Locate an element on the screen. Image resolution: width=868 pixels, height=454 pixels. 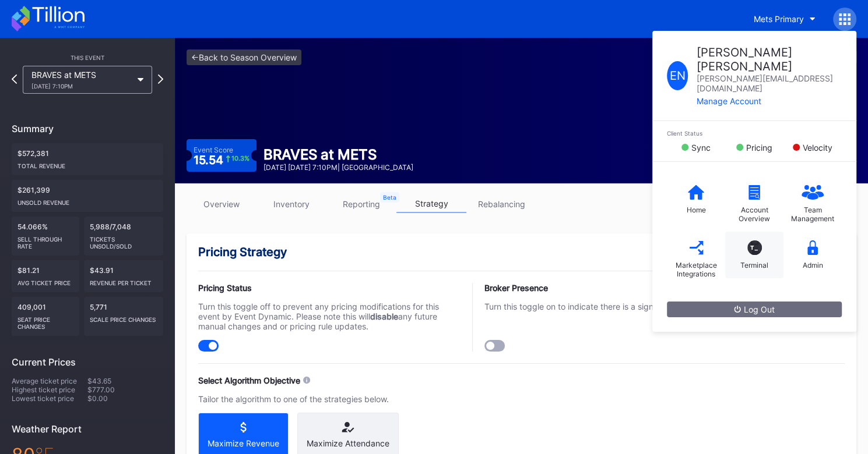
a: <-Back to Season Overview is located at coordinates (244, 57).